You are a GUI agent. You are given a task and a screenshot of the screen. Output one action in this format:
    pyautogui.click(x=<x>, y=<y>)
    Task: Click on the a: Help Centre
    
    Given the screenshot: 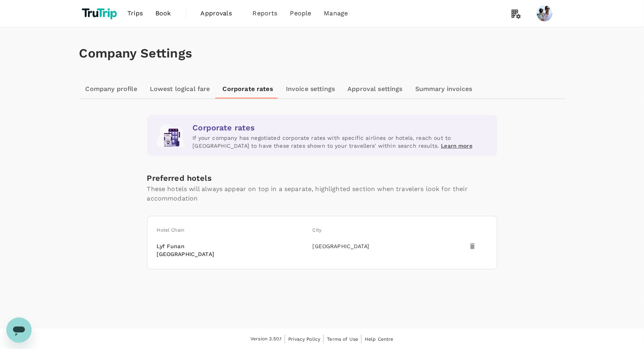 What is the action you would take?
    pyautogui.click(x=379, y=340)
    